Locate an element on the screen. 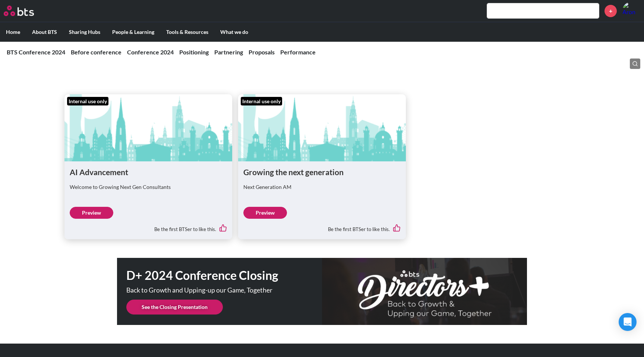 This screenshot has height=357, width=644. label: Sharing Hubs is located at coordinates (85, 32).